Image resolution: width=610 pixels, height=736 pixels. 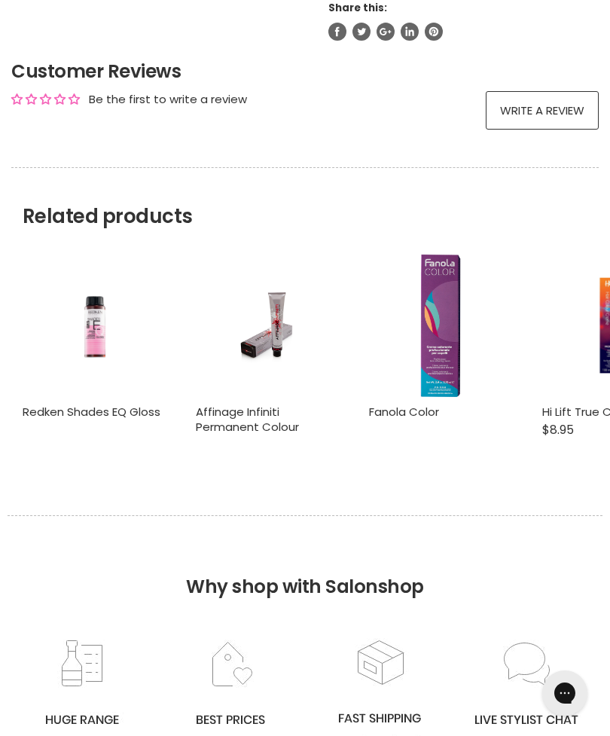 What do you see at coordinates (358, 8) in the screenshot?
I see `span: Share this:` at bounding box center [358, 8].